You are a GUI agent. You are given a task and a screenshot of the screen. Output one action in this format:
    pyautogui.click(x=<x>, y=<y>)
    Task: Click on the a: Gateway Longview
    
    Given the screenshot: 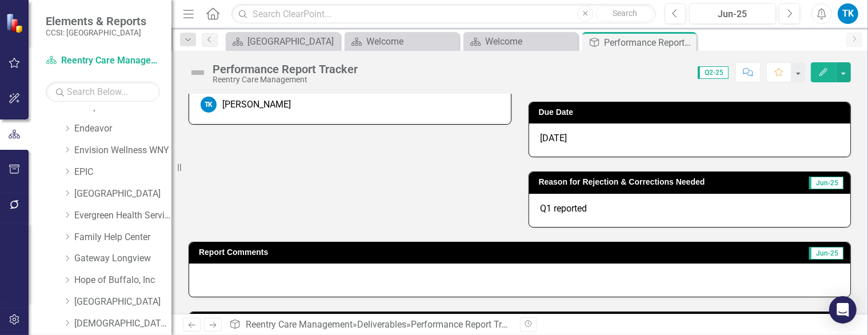 What is the action you would take?
    pyautogui.click(x=123, y=258)
    